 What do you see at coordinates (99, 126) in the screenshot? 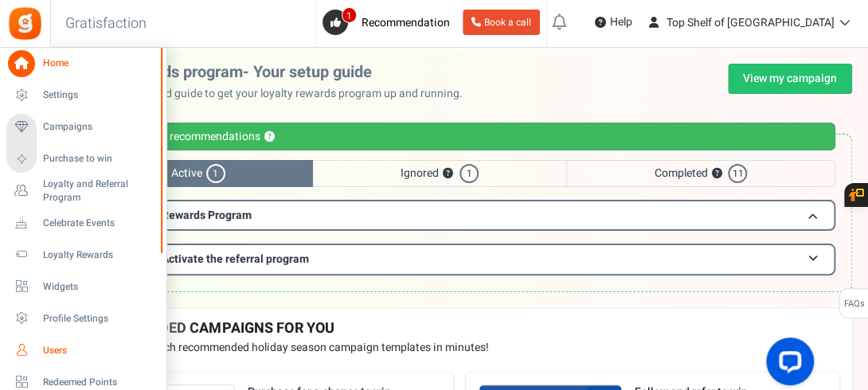
I see `span: Campaigns` at bounding box center [99, 126].